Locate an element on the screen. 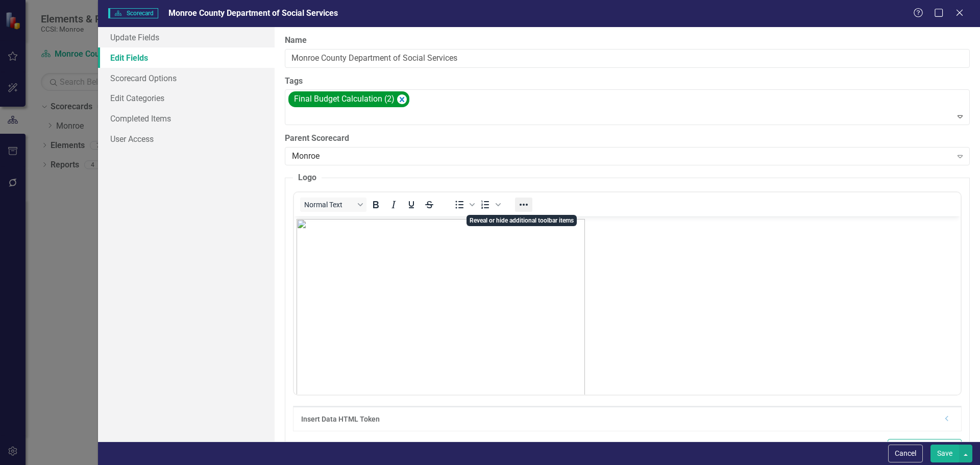  label: Name is located at coordinates (627, 40).